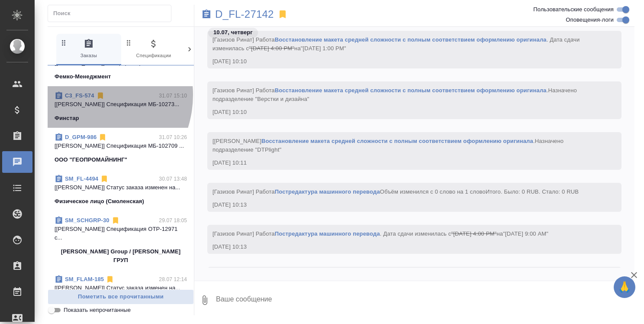 Image resolution: width=644 pixels, height=324 pixels. I want to click on p: 29.07 18:05, so click(173, 221).